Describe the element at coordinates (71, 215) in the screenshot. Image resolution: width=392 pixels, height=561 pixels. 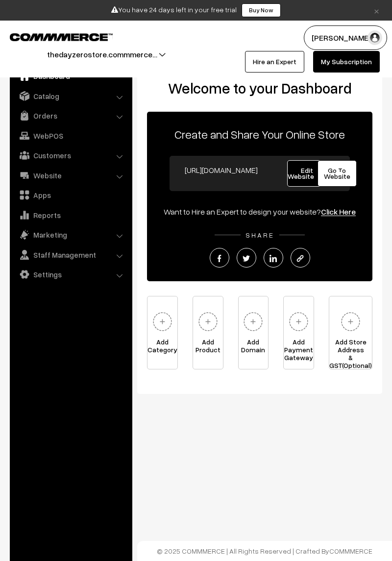
I see `a: Reports` at that location.